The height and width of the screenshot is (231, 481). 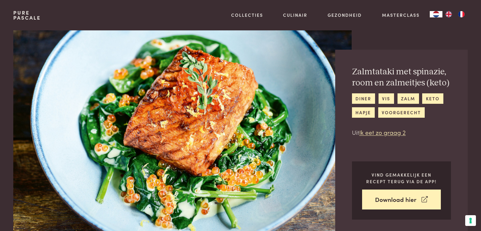 I want to click on a: keto, so click(x=432, y=98).